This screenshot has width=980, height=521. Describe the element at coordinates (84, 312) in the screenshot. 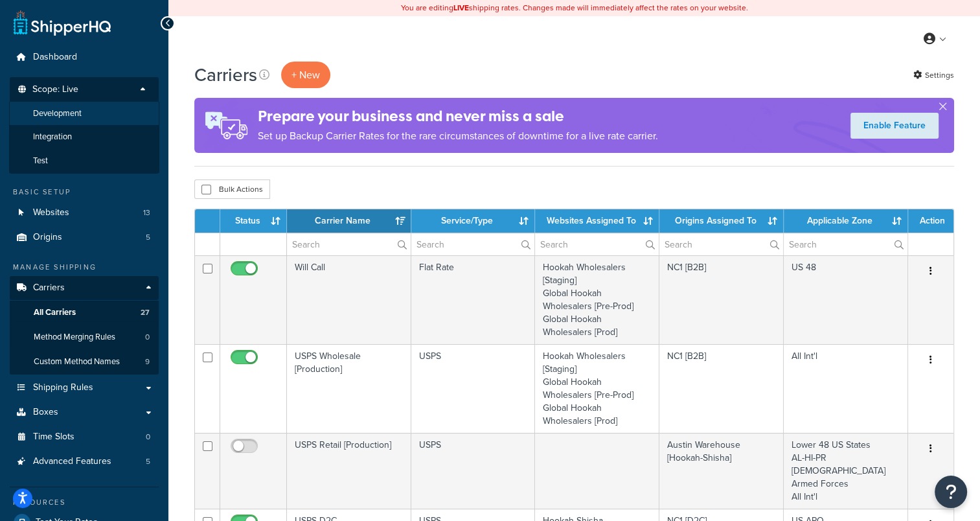

I see `li: All Carriers` at that location.